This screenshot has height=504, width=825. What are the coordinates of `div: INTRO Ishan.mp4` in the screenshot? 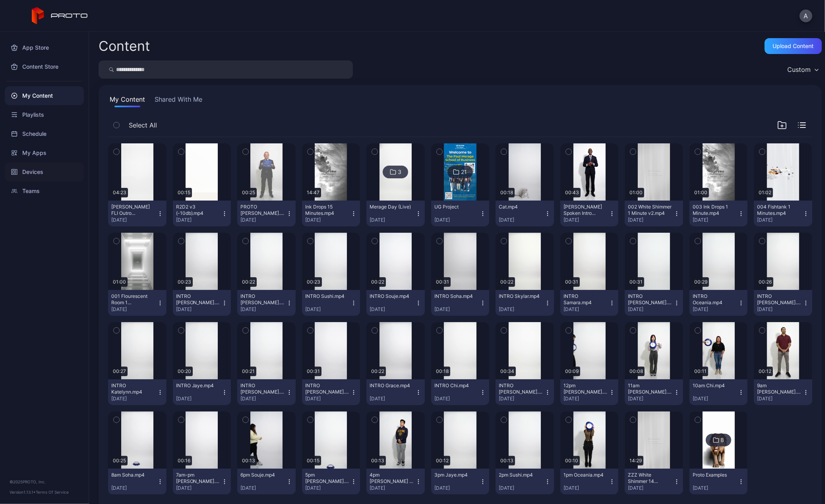 It's located at (262, 389).